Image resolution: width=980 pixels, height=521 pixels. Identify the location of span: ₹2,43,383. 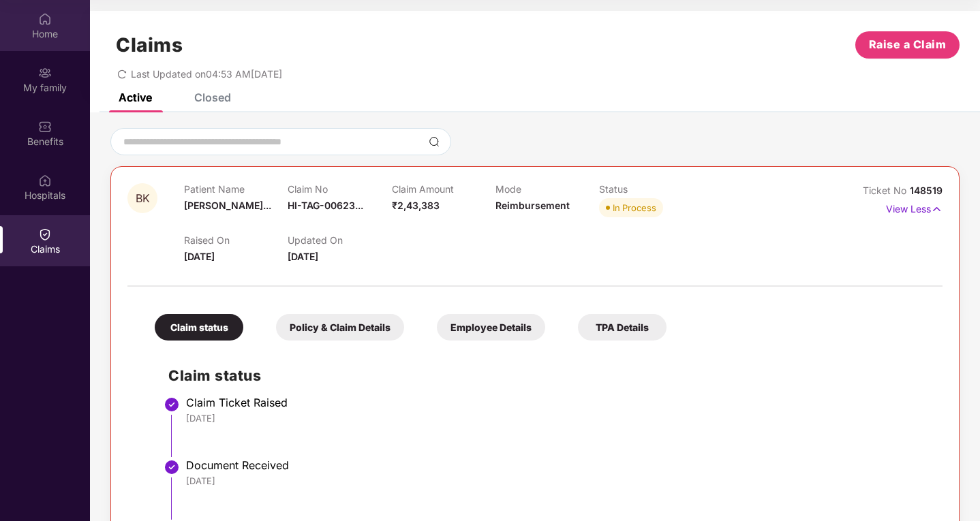
(415, 205).